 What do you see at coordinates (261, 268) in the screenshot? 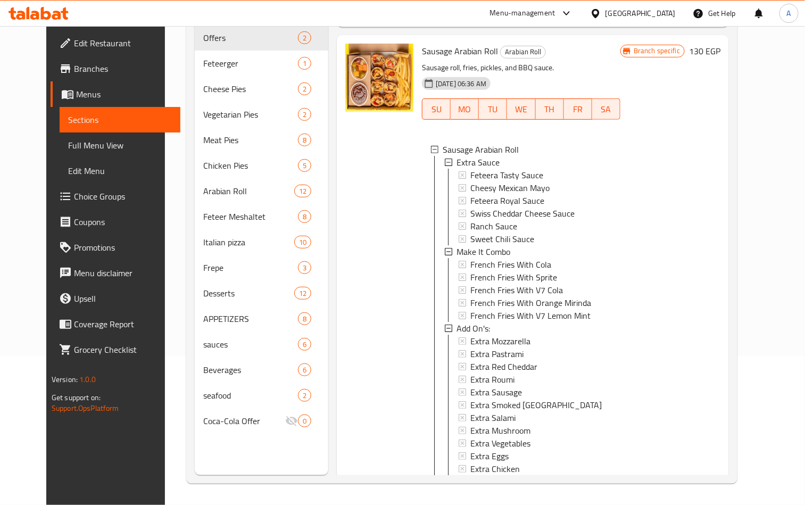
I see `div: Frepe3` at bounding box center [261, 268].